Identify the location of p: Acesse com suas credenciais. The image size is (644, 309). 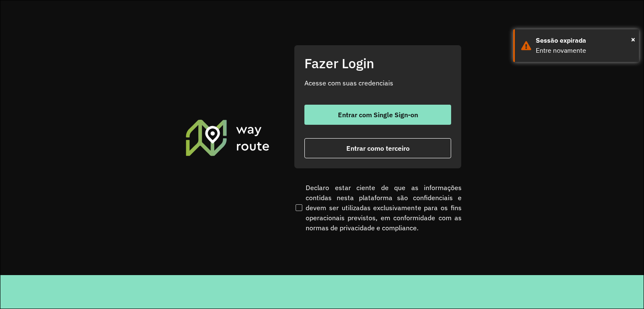
(378, 83).